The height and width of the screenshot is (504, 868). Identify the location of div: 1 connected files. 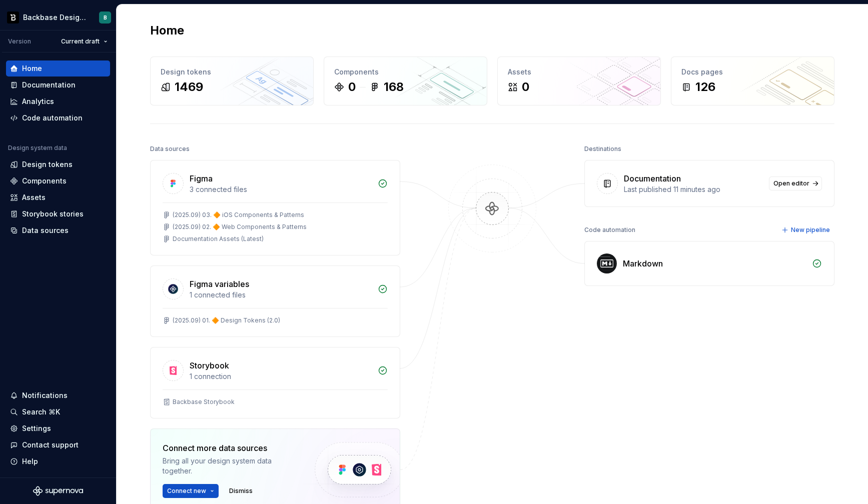
(280, 295).